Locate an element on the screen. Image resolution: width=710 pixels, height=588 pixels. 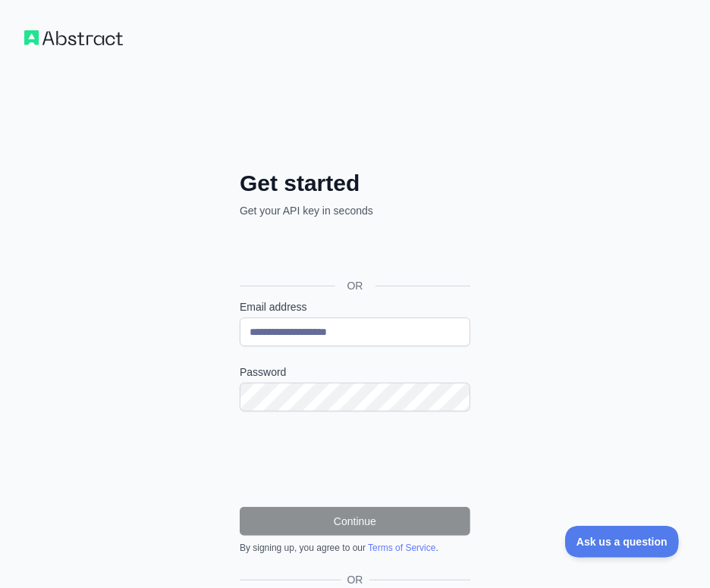
label: Email address is located at coordinates (355, 307).